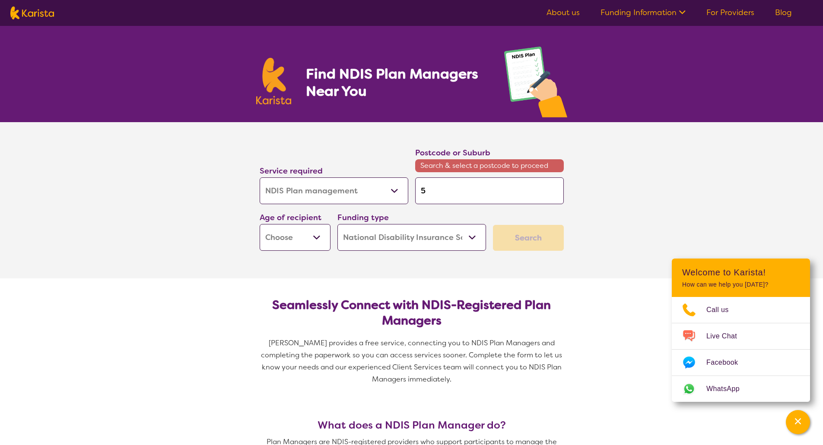 The width and height of the screenshot is (823, 445). What do you see at coordinates (727, 337) in the screenshot?
I see `span: Live Chat` at bounding box center [727, 337].